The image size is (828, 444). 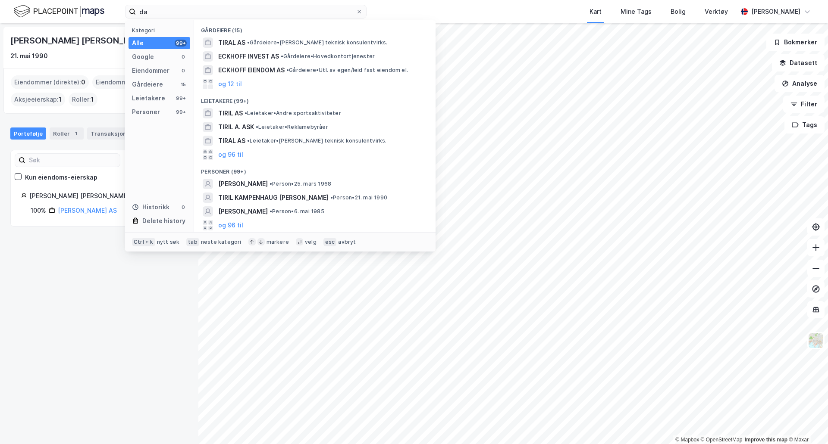 What do you see at coordinates (29, 56) in the screenshot?
I see `div: 21. mai 1990` at bounding box center [29, 56].